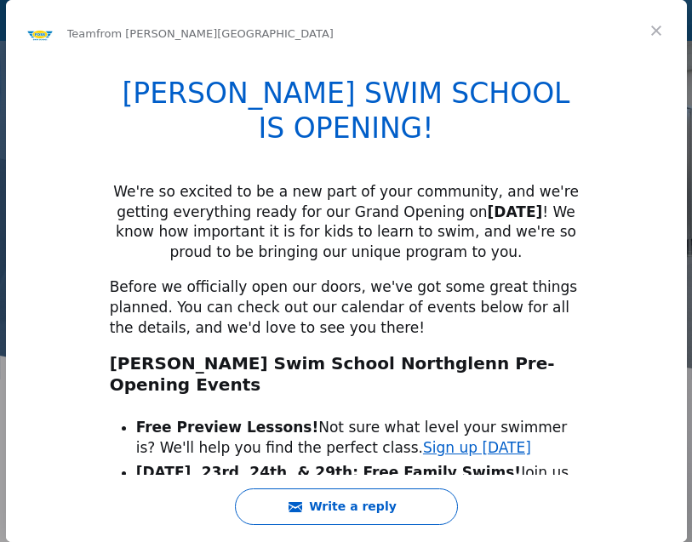  I want to click on span: Team, so click(82, 33).